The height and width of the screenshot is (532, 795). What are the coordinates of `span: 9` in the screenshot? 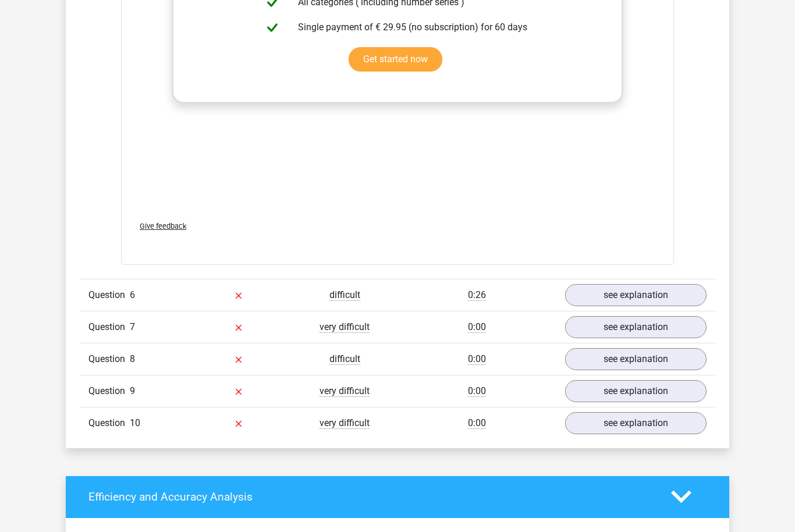 It's located at (132, 392).